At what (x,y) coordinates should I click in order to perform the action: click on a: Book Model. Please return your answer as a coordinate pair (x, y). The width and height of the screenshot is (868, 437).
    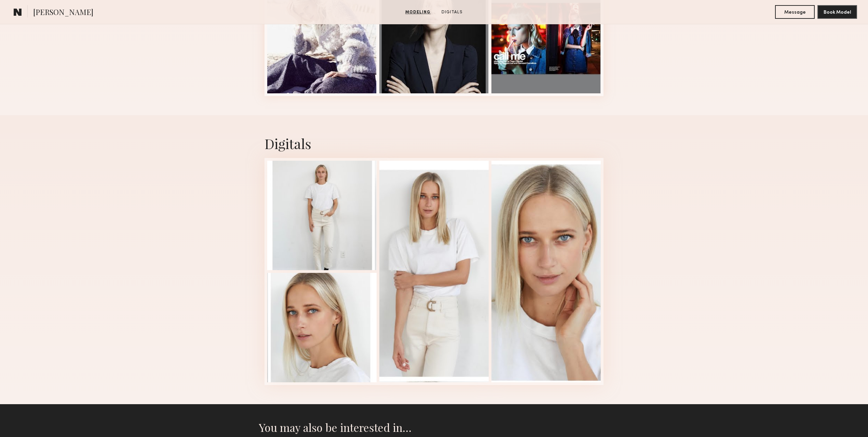
    Looking at the image, I should click on (837, 12).